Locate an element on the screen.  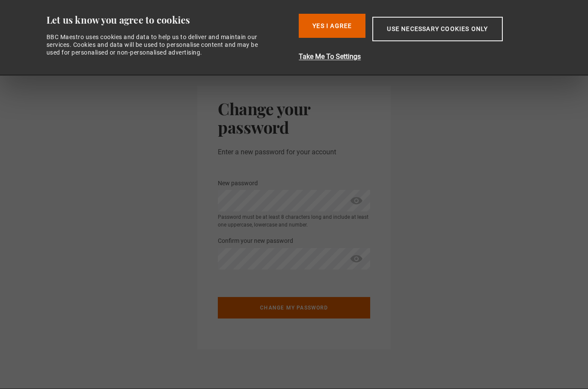
button: Change my password is located at coordinates (294, 308).